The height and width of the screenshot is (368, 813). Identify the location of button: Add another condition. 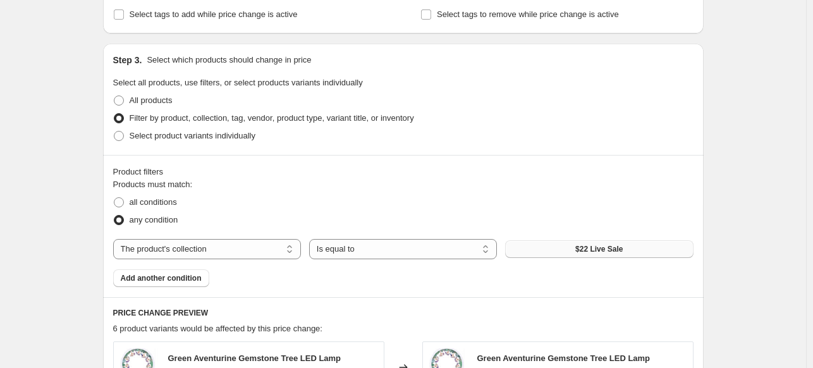
(161, 278).